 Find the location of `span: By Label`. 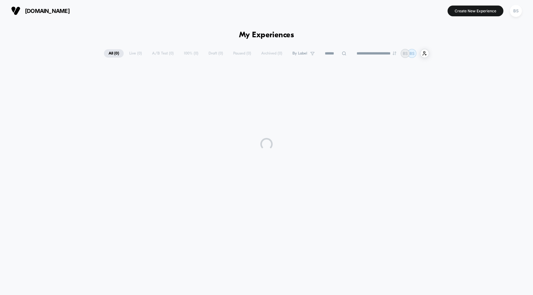

span: By Label is located at coordinates (300, 53).